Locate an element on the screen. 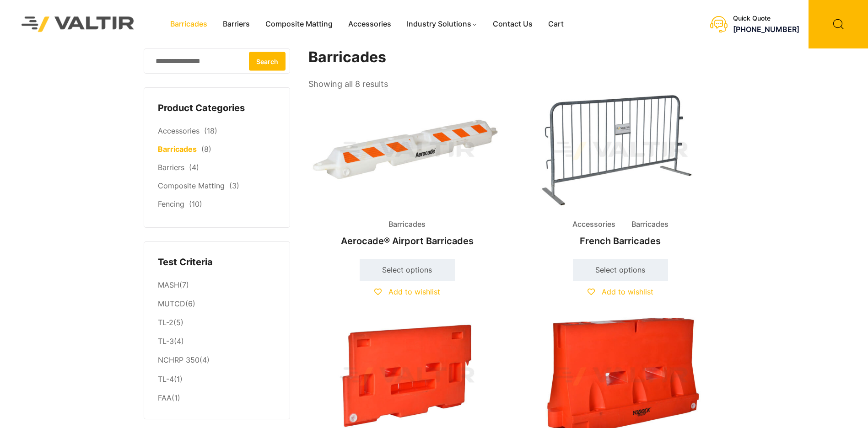 This screenshot has width=868, height=428. span: (4) is located at coordinates (194, 167).